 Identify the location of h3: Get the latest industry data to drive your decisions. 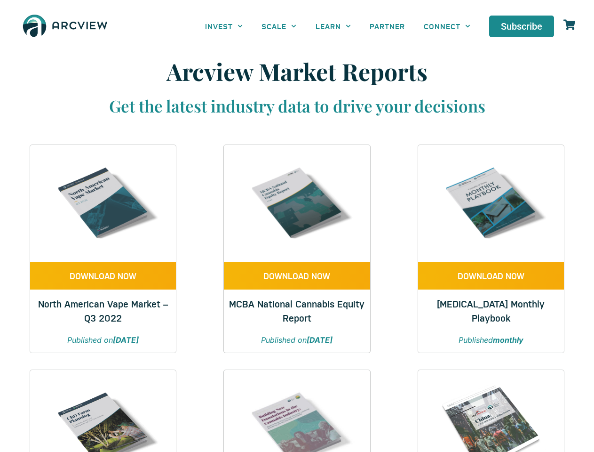
(297, 106).